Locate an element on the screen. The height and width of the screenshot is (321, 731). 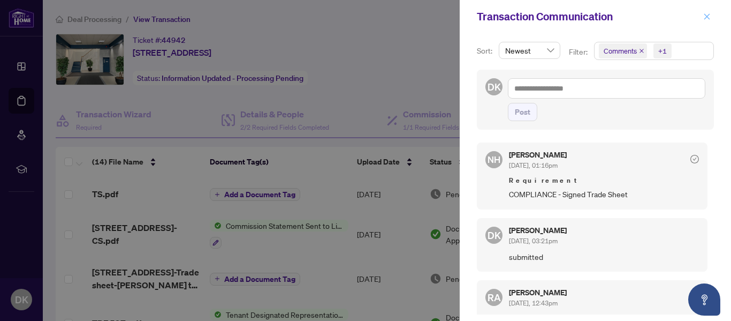
span: RA is located at coordinates (494, 297).